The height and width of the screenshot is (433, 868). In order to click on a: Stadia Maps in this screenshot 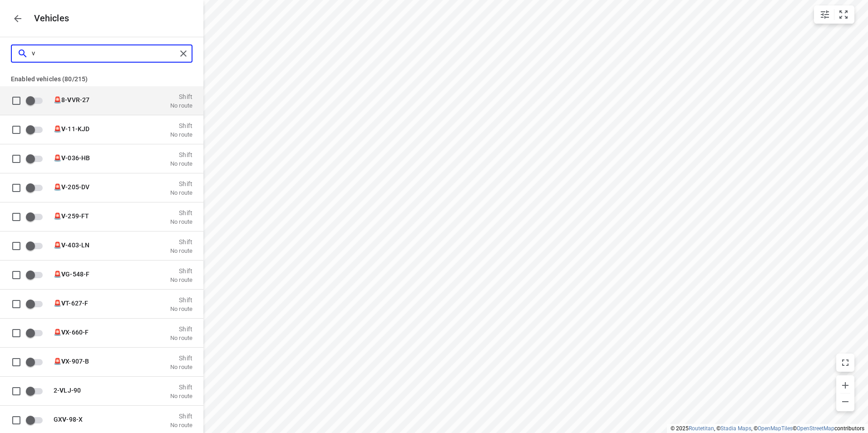, I will do `click(736, 429)`.